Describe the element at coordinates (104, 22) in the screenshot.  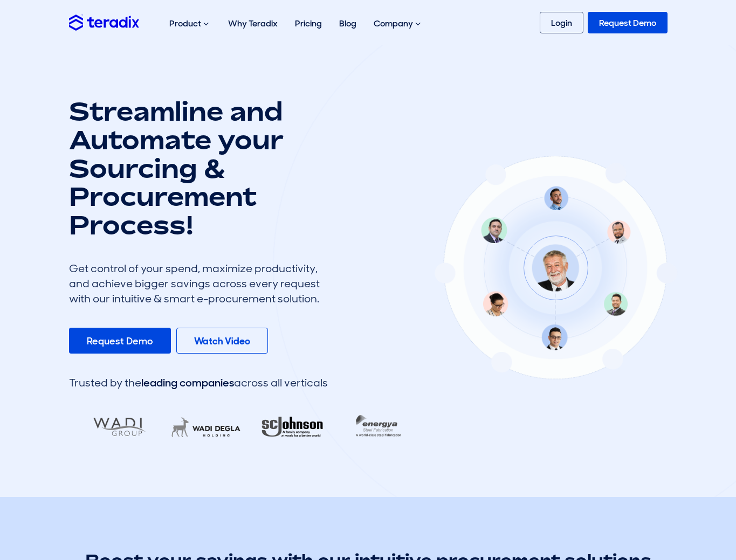
I see `img: Teradix logo` at that location.